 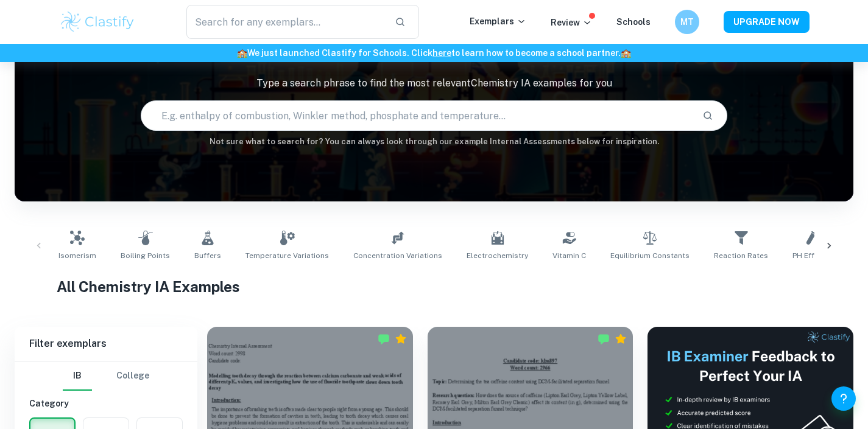 What do you see at coordinates (497, 21) in the screenshot?
I see `p: Exemplars` at bounding box center [497, 21].